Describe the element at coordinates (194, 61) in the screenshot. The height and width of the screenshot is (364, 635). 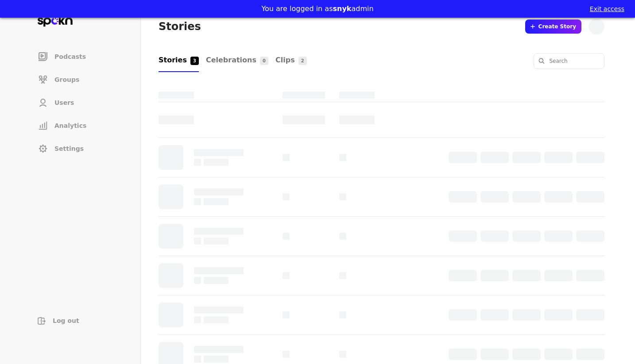
I see `span: 3` at that location.